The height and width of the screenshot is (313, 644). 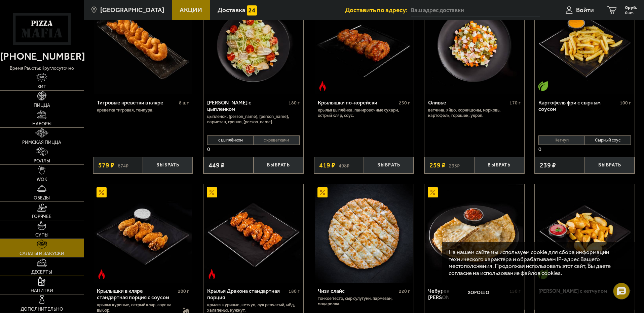 I want to click on s: 674 ₽, so click(x=123, y=166).